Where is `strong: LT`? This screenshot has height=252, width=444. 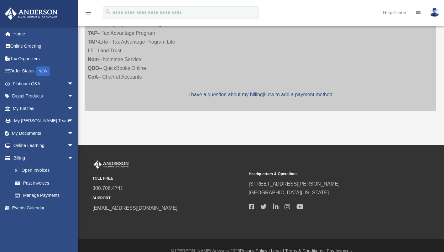 strong: LT is located at coordinates (91, 50).